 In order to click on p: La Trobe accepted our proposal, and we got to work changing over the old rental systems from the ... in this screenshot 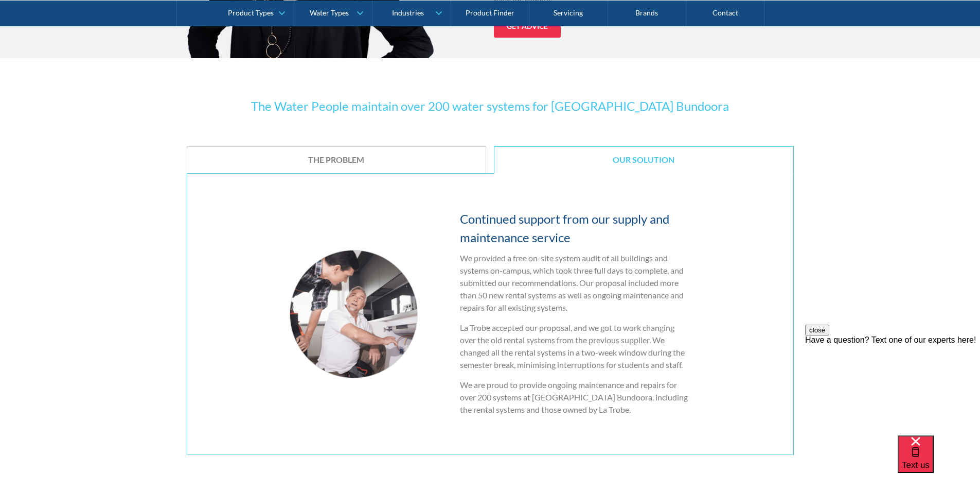, I will do `click(575, 346)`.